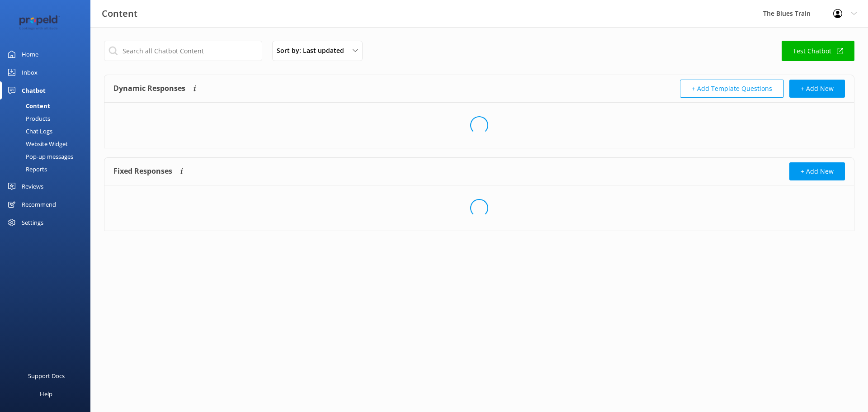 The width and height of the screenshot is (868, 412). I want to click on div: Products, so click(28, 118).